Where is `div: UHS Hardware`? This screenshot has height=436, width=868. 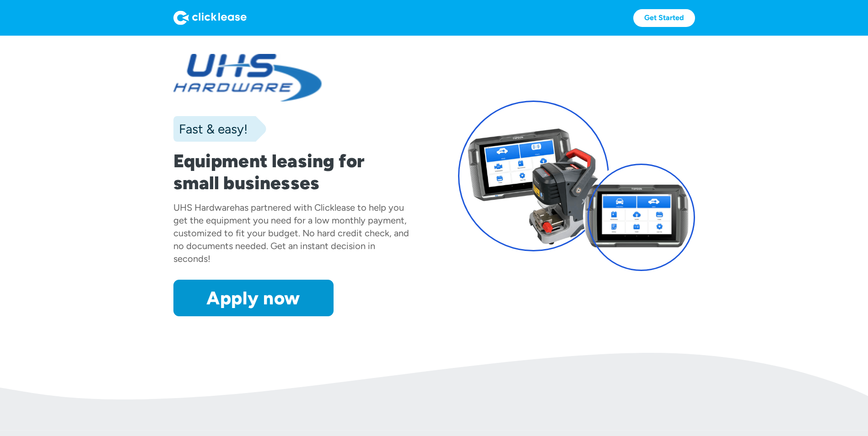
div: UHS Hardware is located at coordinates (204, 207).